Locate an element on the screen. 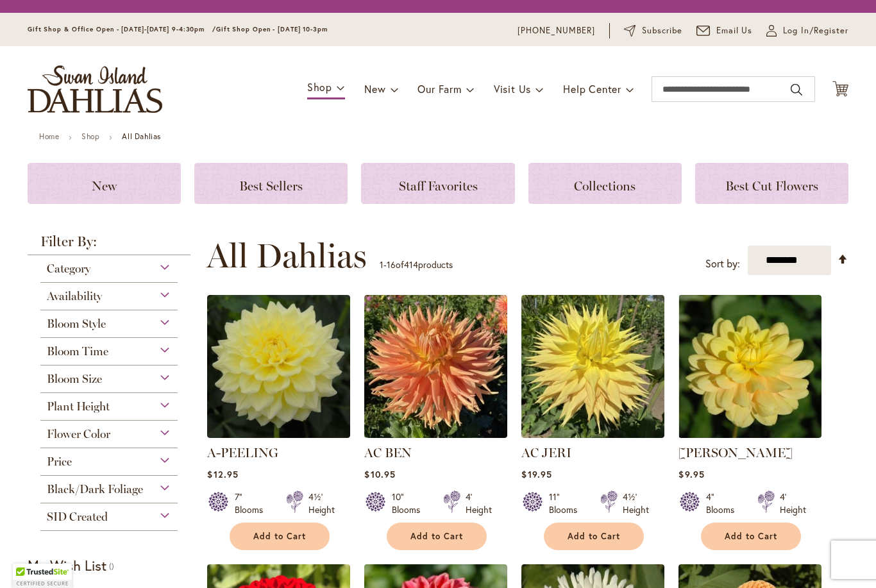  span: Best Cut Flowers is located at coordinates (772, 186).